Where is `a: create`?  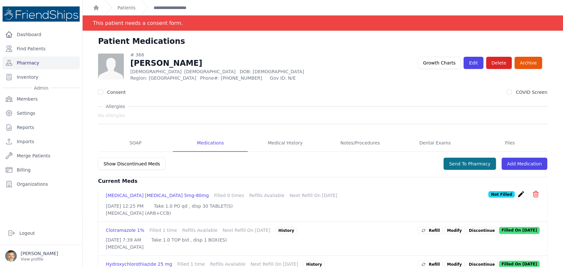 a: create is located at coordinates (522, 196).